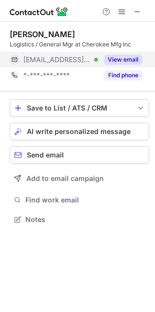  I want to click on div: Save to List / ATS / CRM, so click(80, 108).